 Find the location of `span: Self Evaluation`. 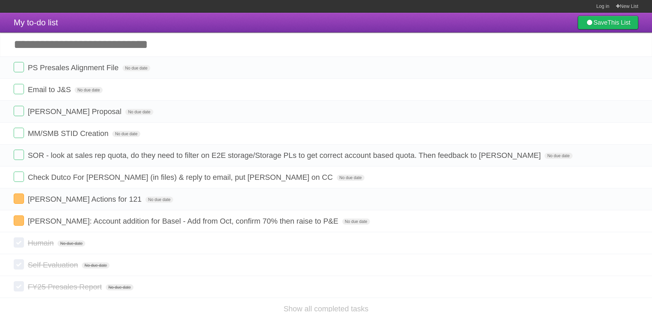

span: Self Evaluation is located at coordinates (54, 265).